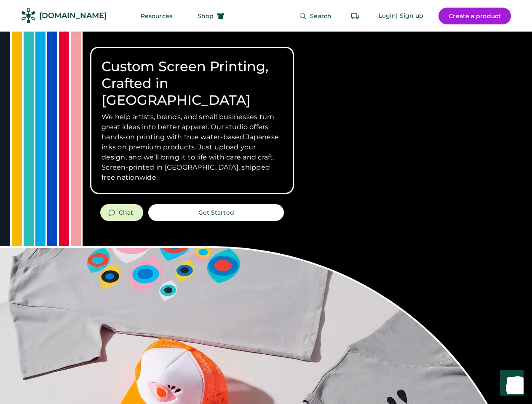 This screenshot has height=404, width=532. I want to click on button: Chat, so click(122, 212).